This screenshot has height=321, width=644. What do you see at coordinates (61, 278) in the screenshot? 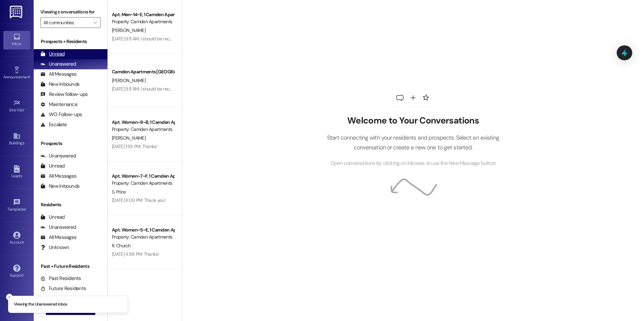
I see `div: Past Residents` at bounding box center [61, 278].